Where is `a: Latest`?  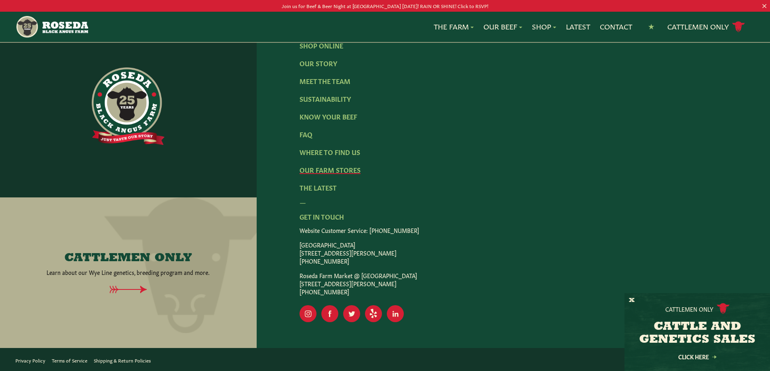 a: Latest is located at coordinates (578, 27).